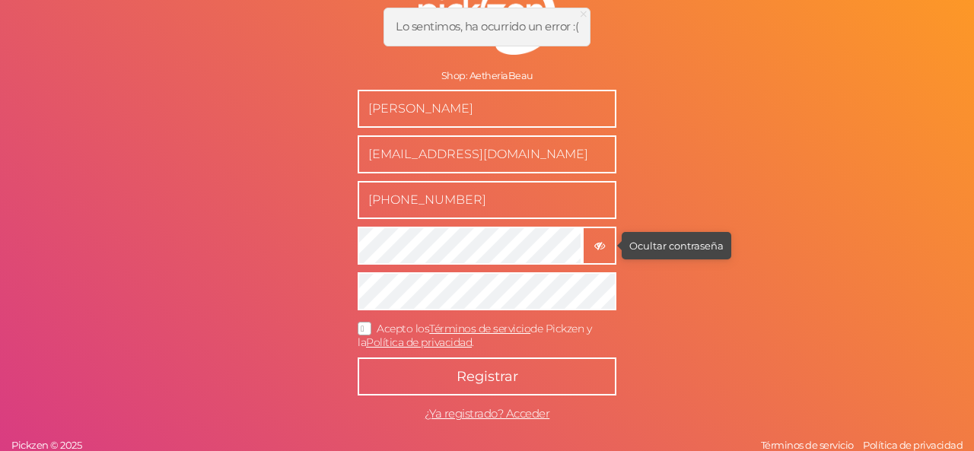 This screenshot has width=974, height=451. What do you see at coordinates (487, 377) in the screenshot?
I see `span: Registrar` at bounding box center [487, 377].